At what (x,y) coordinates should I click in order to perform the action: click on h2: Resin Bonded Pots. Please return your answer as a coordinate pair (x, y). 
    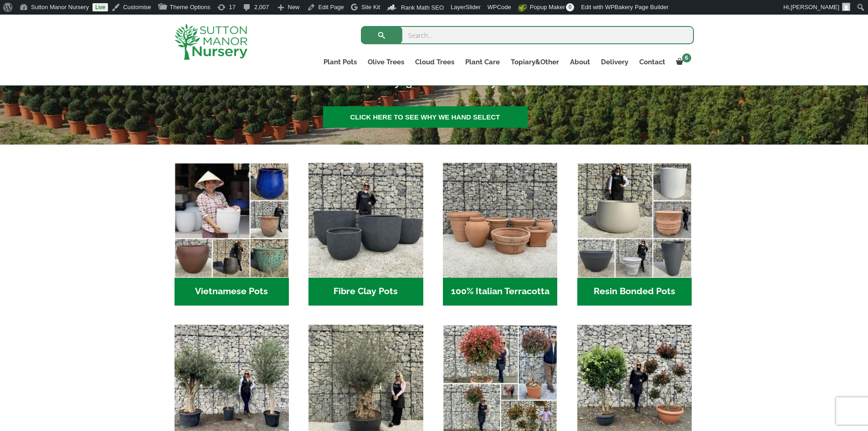
    Looking at the image, I should click on (634, 292).